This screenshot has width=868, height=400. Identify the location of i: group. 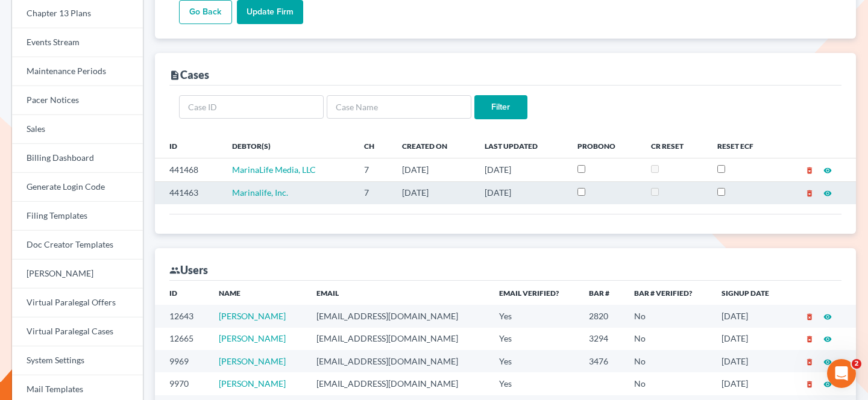
(175, 271).